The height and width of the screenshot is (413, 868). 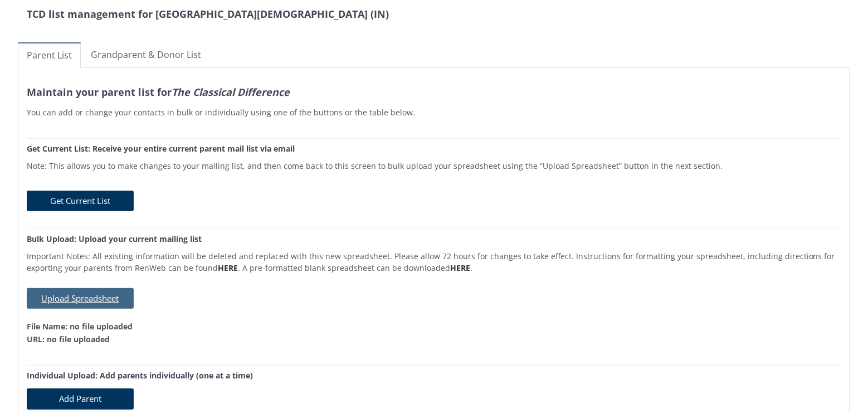 I want to click on strong: URL: no file uploaded, so click(x=68, y=339).